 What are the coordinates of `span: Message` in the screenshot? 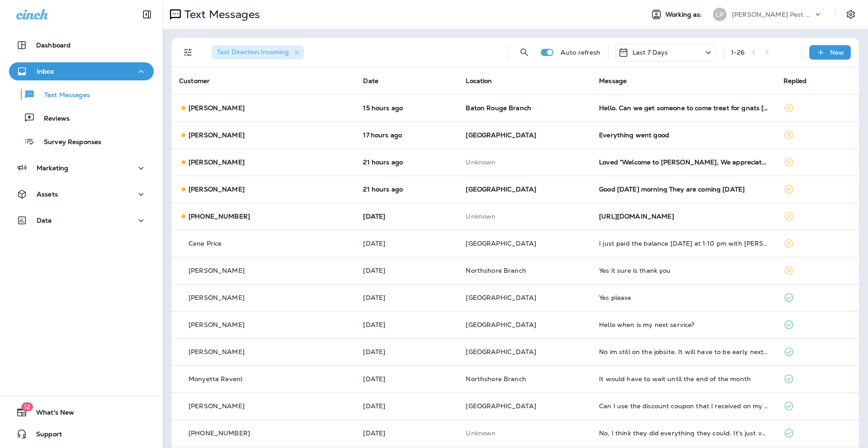 It's located at (613, 81).